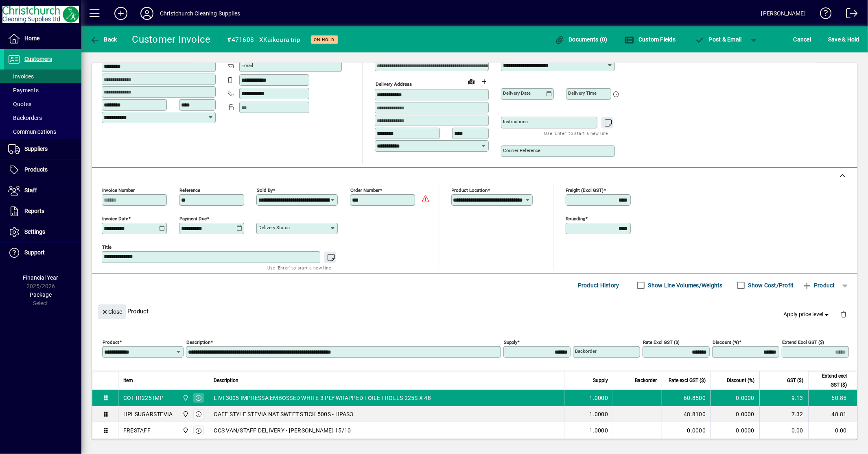 Image resolution: width=868 pixels, height=454 pixels. Describe the element at coordinates (848, 15) in the screenshot. I see `a: Logout` at that location.